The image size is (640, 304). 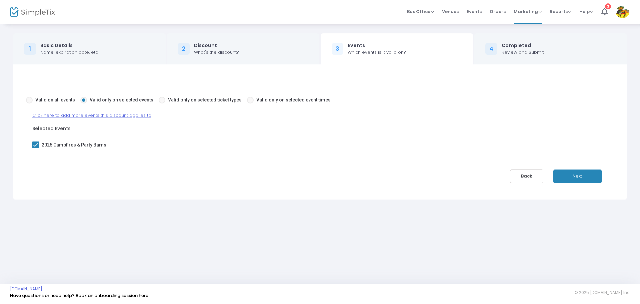 What do you see at coordinates (523, 52) in the screenshot?
I see `div: Review and Submit` at bounding box center [523, 52].